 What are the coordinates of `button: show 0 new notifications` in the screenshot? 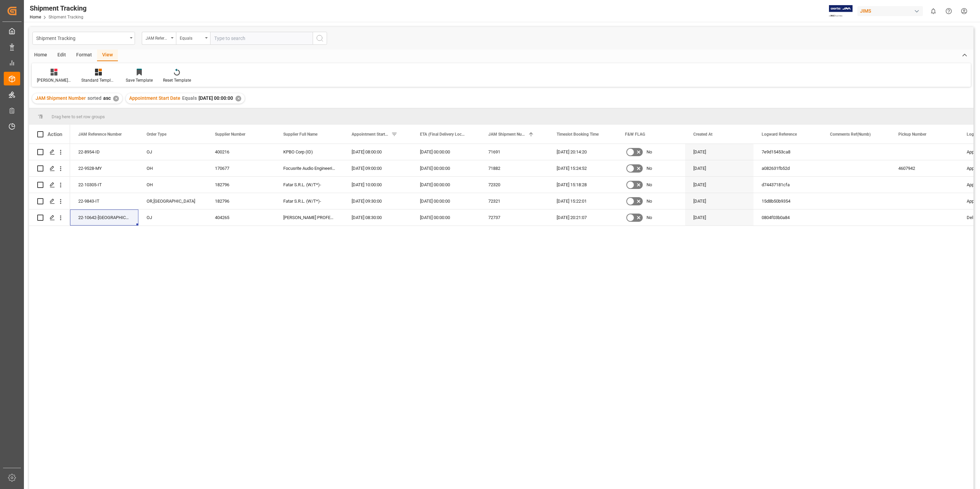 It's located at (933, 11).